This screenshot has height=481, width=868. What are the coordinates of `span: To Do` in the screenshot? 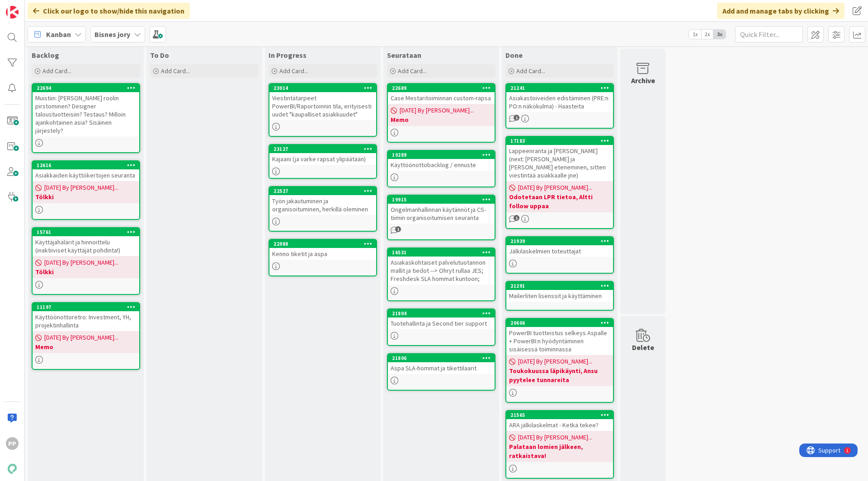 It's located at (160, 55).